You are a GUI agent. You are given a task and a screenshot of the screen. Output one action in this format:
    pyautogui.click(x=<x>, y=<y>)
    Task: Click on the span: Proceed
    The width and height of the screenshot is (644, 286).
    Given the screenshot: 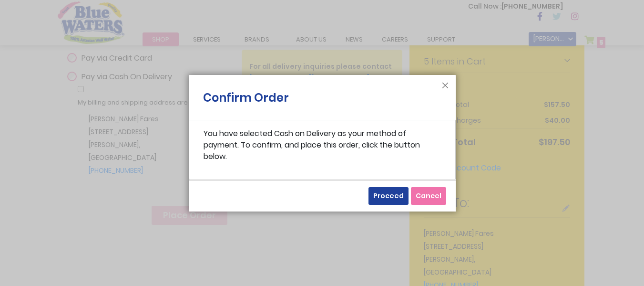 What is the action you would take?
    pyautogui.click(x=389, y=196)
    